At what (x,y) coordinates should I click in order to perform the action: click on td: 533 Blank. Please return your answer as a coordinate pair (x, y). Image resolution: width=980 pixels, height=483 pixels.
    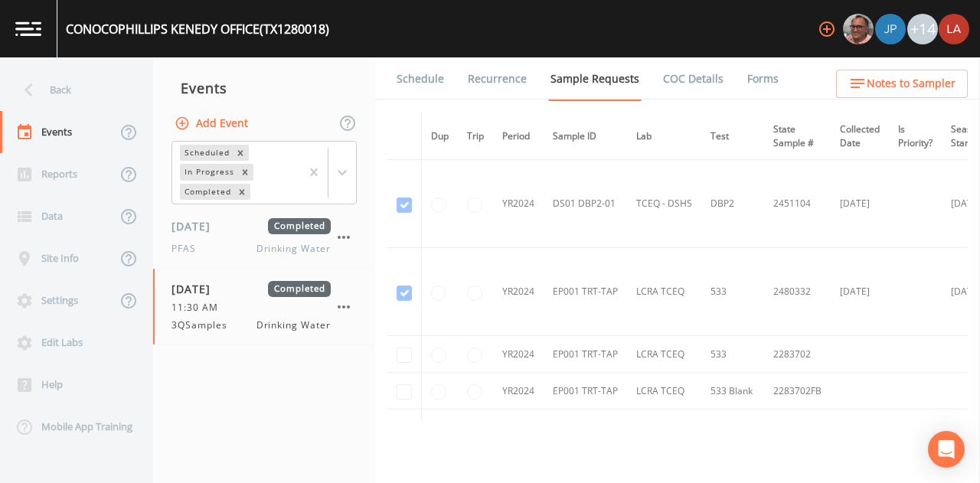
    Looking at the image, I should click on (733, 391).